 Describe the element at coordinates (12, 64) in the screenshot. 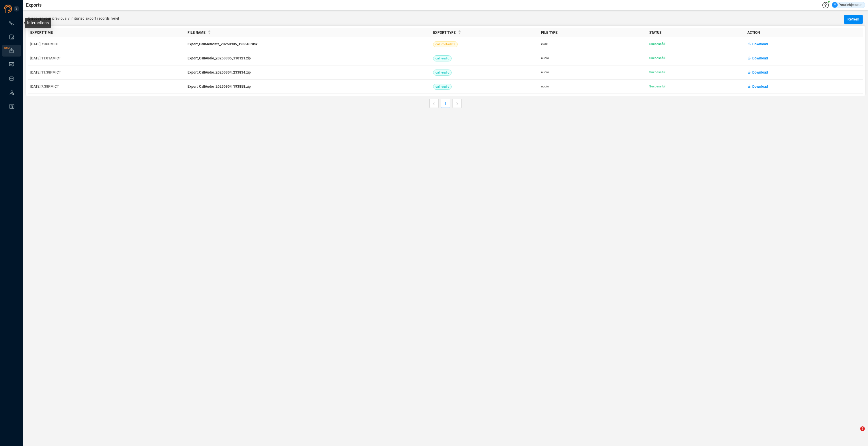

I see `li: Visuals` at that location.